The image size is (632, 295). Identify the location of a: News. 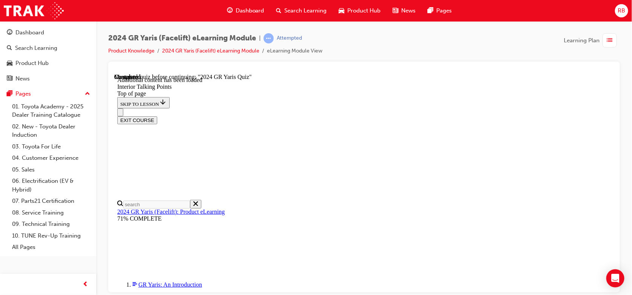
(48, 78).